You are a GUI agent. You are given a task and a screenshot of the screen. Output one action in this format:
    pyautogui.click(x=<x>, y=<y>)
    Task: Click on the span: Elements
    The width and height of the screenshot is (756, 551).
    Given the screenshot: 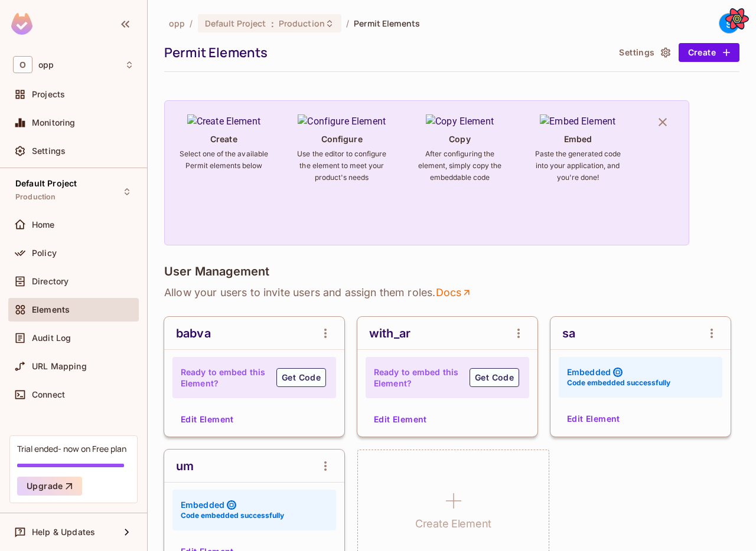 What is the action you would take?
    pyautogui.click(x=51, y=310)
    